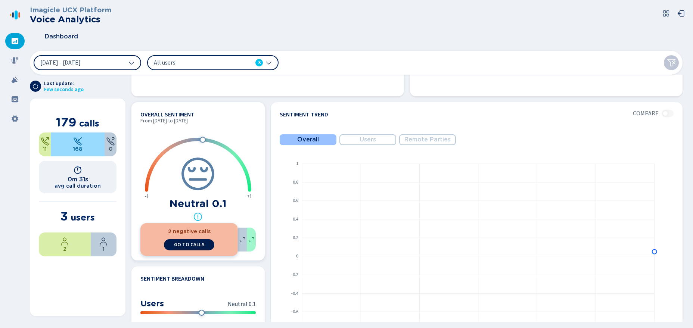  What do you see at coordinates (64, 84) in the screenshot?
I see `span: Last update:` at bounding box center [64, 84].